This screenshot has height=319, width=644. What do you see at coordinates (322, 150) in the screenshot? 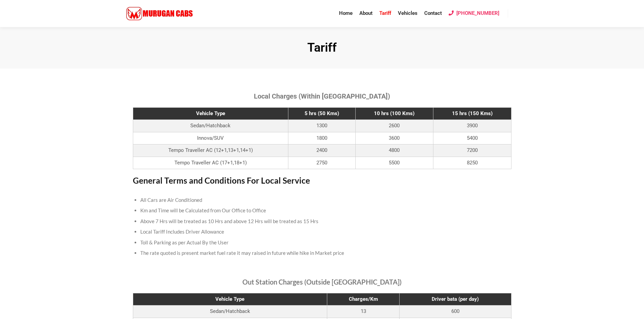
I see `td: 2400` at bounding box center [322, 150].